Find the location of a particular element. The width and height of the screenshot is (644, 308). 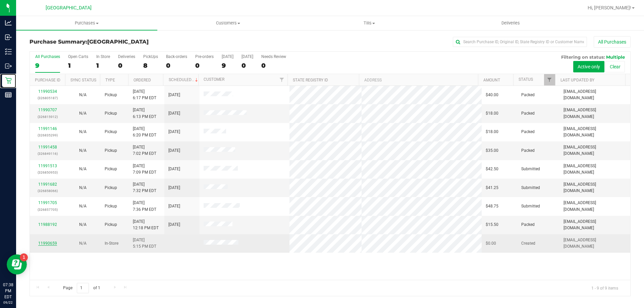

p: 07:38 PM EDT is located at coordinates (8, 291).